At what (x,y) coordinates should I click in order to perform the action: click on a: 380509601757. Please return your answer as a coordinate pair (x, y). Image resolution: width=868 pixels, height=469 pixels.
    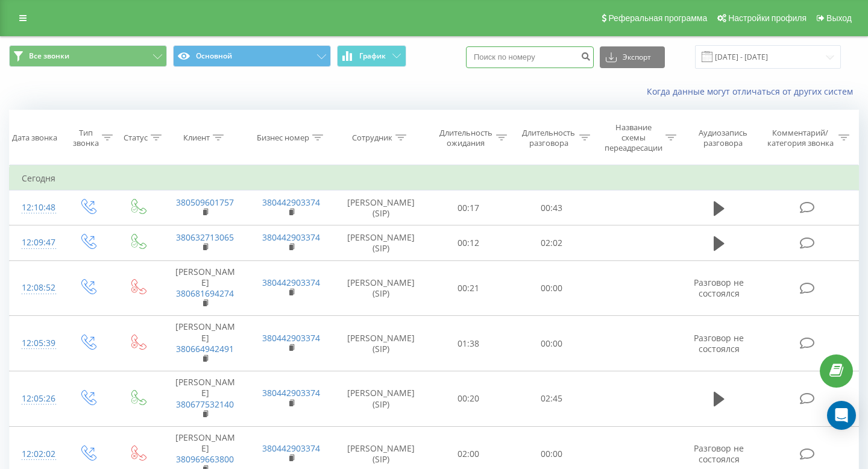
    Looking at the image, I should click on (205, 202).